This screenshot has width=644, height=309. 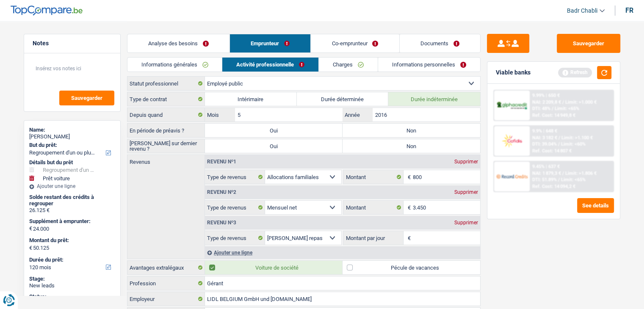 I want to click on a: Emprunteur, so click(x=270, y=43).